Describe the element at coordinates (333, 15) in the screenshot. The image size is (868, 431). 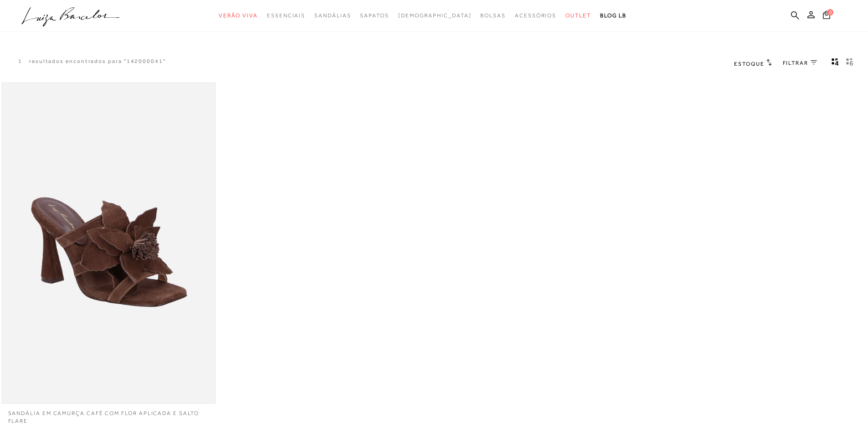
I see `span: Sandálias` at that location.